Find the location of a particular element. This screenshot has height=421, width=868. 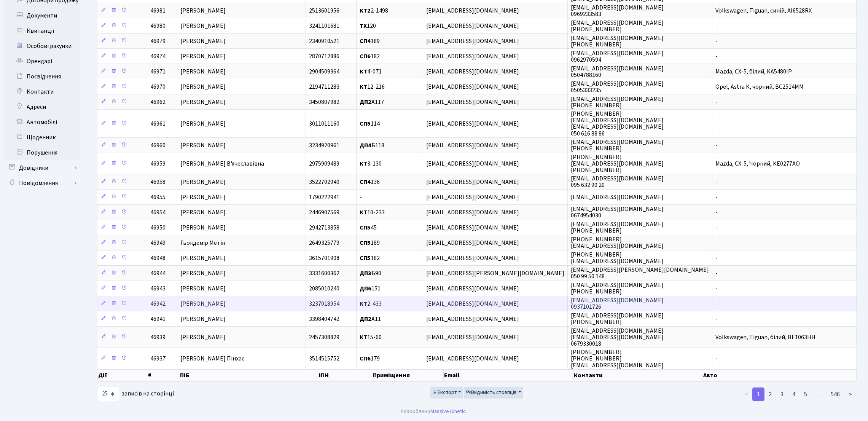

span: 46962 is located at coordinates (158, 102).